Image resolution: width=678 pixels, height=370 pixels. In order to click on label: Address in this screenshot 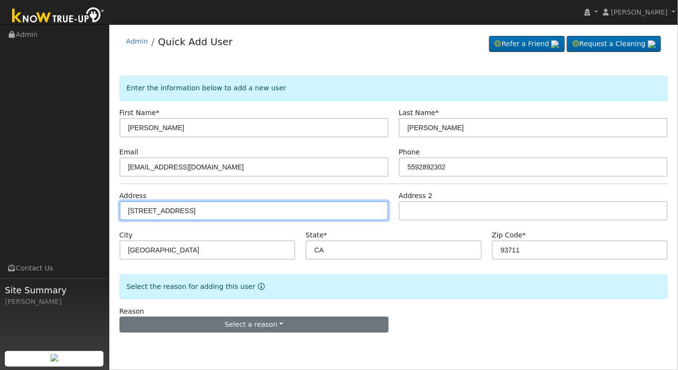, I will do `click(133, 196)`.